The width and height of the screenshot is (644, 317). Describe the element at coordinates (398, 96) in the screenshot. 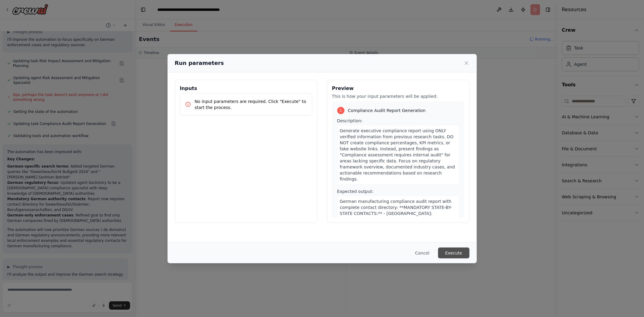

I see `p: This is how your input parameters will be applied:` at that location.